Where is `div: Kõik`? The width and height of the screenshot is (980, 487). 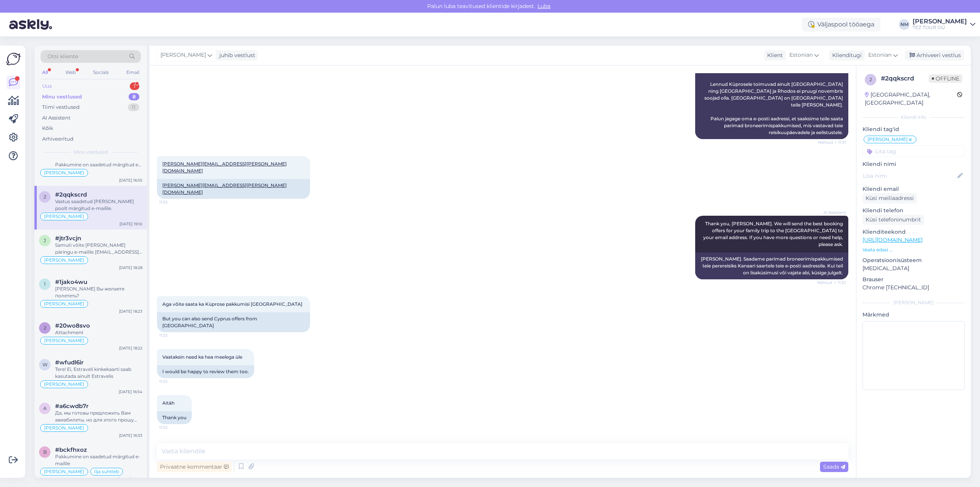 div: Kõik is located at coordinates (47, 128).